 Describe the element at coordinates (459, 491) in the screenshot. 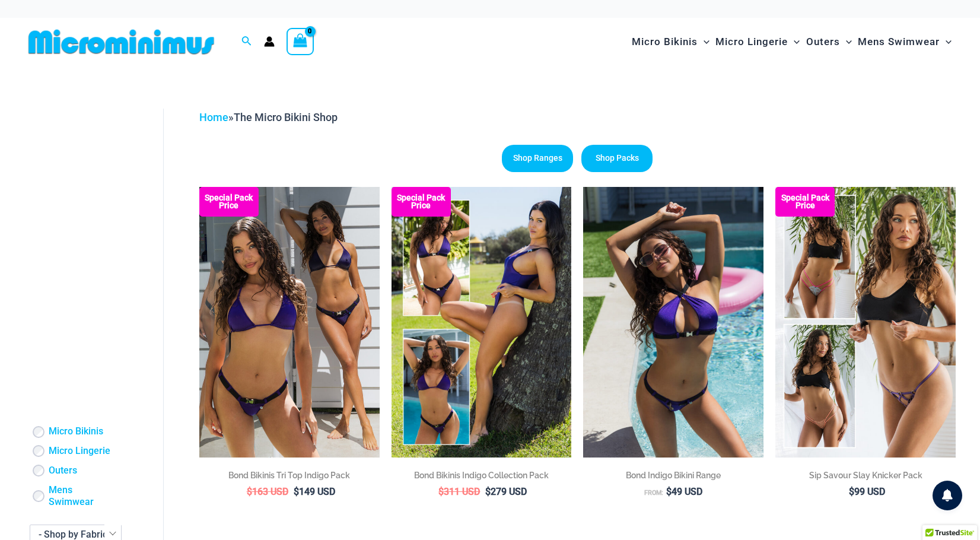

I see `bdi: 311 USD` at that location.